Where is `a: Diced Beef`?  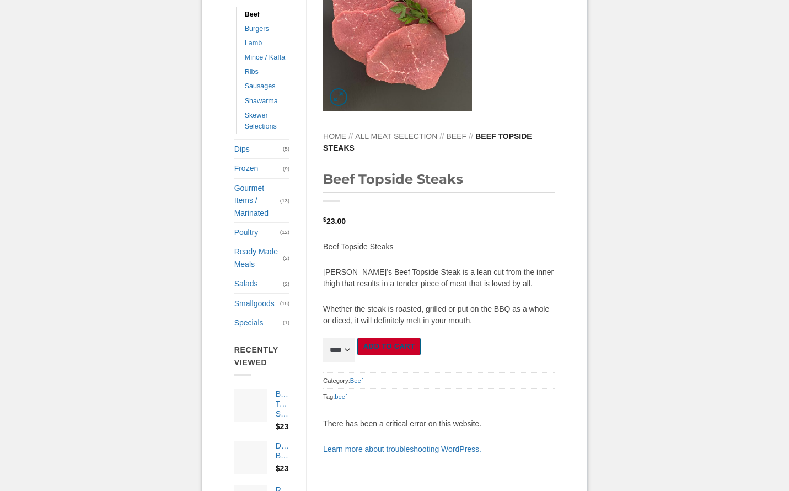
a: Diced Beef is located at coordinates (282, 451).